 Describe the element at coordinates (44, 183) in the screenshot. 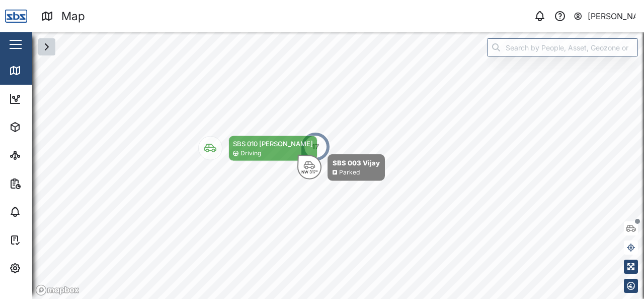

I see `div: Reports` at that location.